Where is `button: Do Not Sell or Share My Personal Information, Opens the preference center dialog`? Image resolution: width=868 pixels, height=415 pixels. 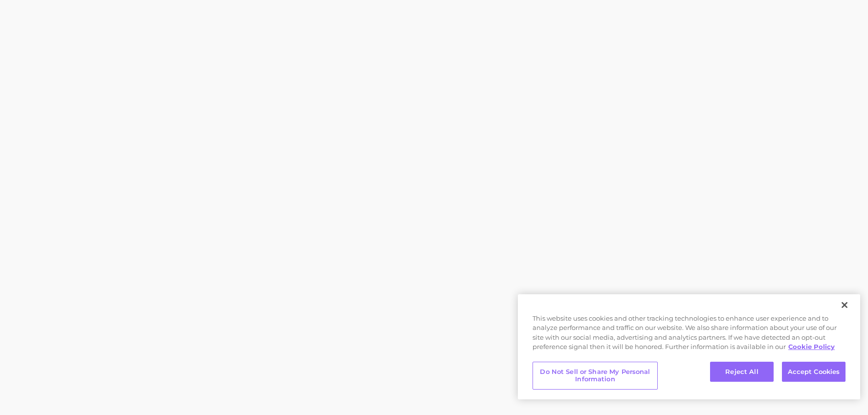
button: Do Not Sell or Share My Personal Information, Opens the preference center dialog is located at coordinates (595, 375).